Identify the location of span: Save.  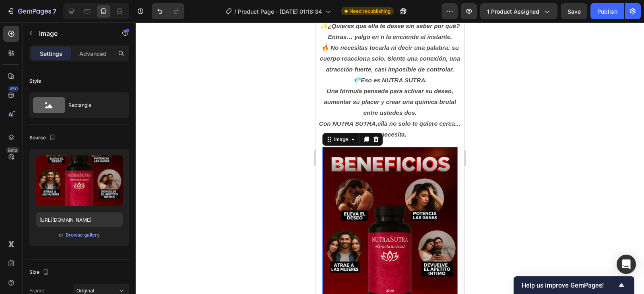
(574, 11).